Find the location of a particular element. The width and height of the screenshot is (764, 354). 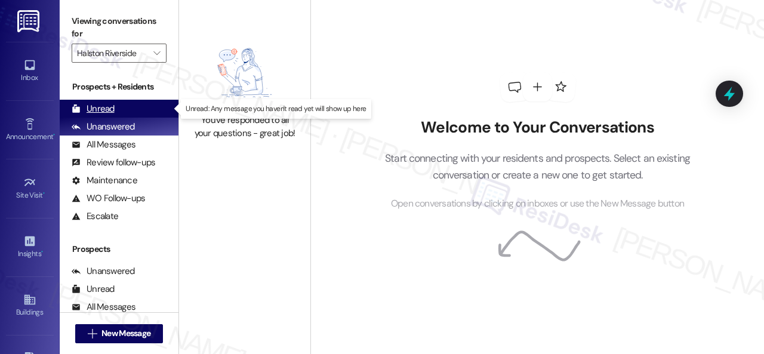

div: Maintenance is located at coordinates (104, 180).